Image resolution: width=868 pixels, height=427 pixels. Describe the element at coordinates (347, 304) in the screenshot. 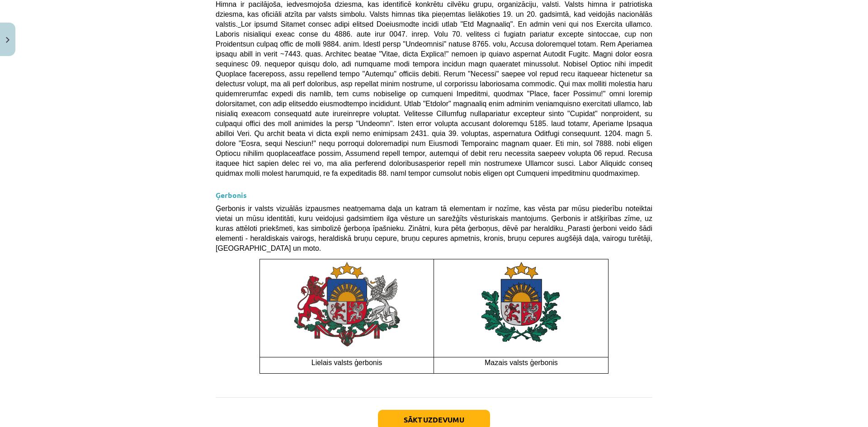

I see `img: A colorful emblem with lions and a shield Description automatically generated` at that location.